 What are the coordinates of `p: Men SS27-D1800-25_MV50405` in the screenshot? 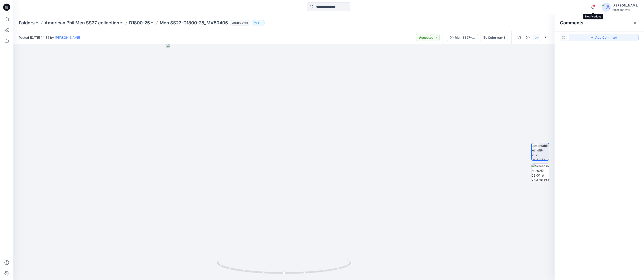 It's located at (194, 23).